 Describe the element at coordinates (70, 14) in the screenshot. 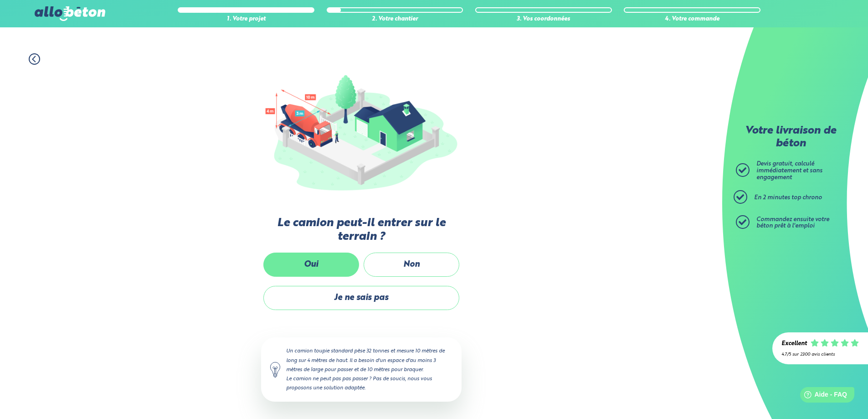

I see `img: allobéton` at that location.